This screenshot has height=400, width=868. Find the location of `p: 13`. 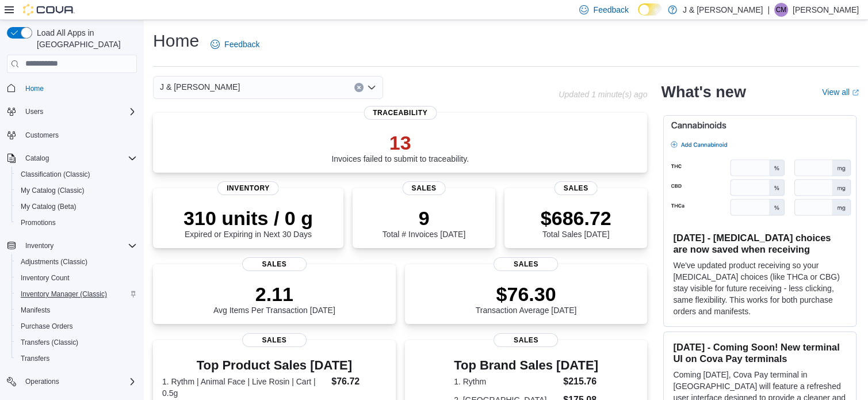

p: 13 is located at coordinates (400, 143).